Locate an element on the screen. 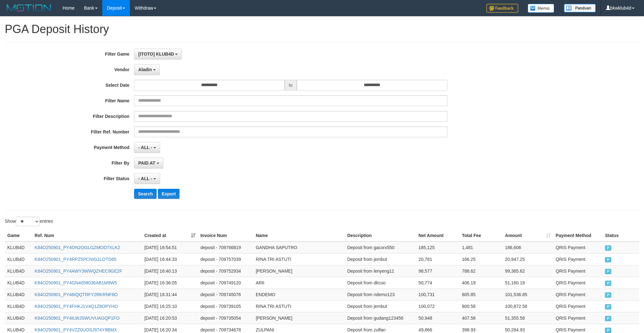  td: 20,781 is located at coordinates (437, 259).